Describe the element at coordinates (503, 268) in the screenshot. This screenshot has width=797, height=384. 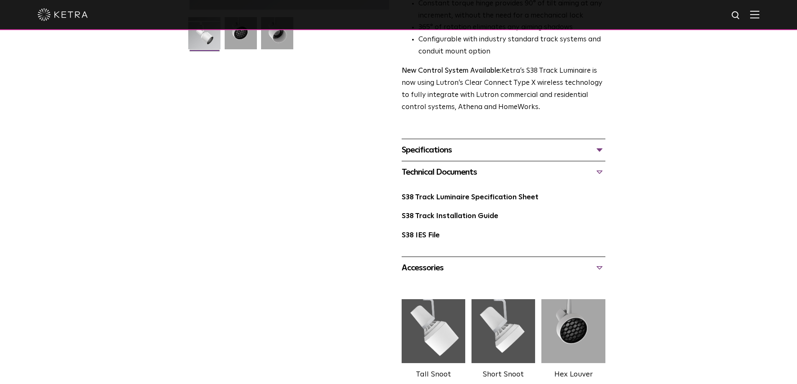
I see `div: Accessories` at that location.